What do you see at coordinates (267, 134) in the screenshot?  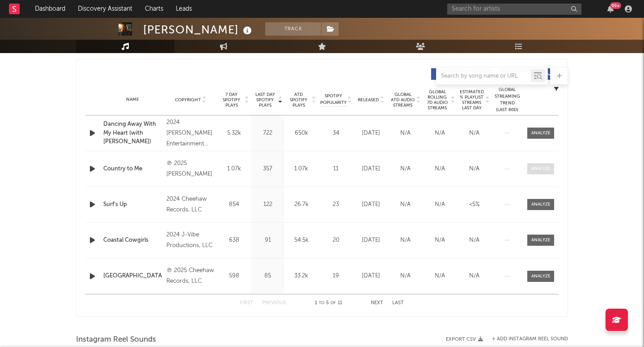 I see `div: 722` at bounding box center [267, 134].